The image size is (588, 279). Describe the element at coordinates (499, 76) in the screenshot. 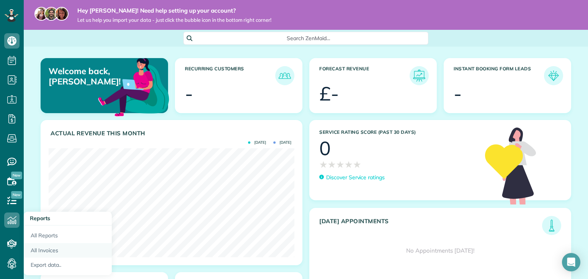

I see `h3: Instant Booking Form Leads` at that location.